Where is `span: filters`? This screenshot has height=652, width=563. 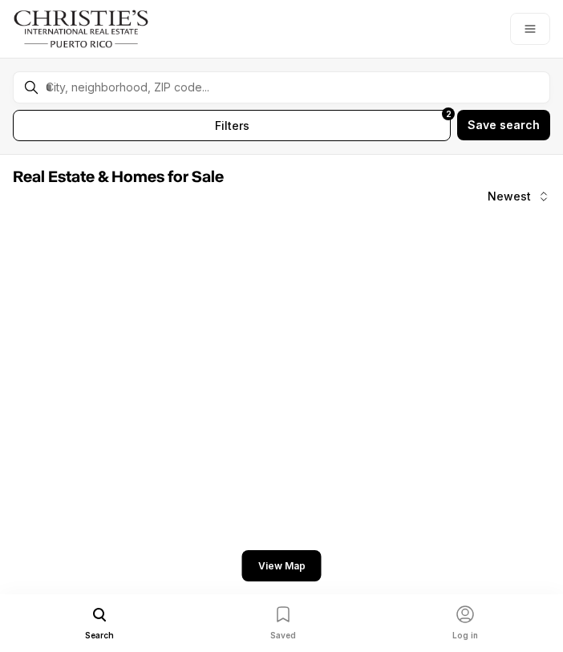 span: filters is located at coordinates (232, 125).